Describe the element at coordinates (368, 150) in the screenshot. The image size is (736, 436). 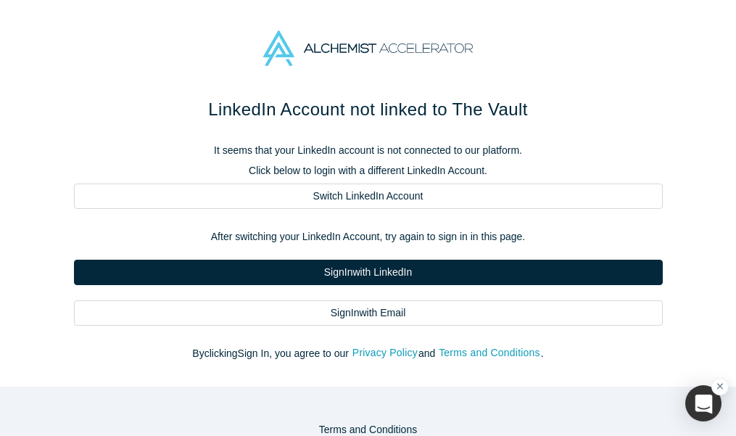
I see `p: It seems that your LinkedIn account is not connected to our platform.` at that location.